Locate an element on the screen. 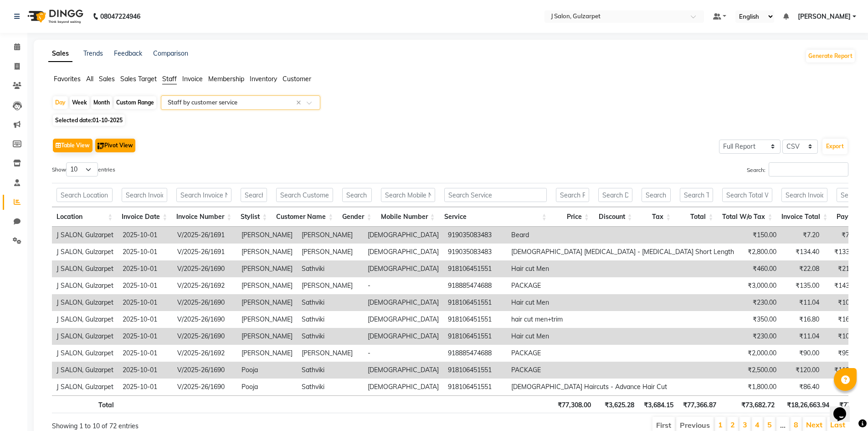 This screenshot has width=868, height=431. td: ₹120.00 is located at coordinates (802, 370).